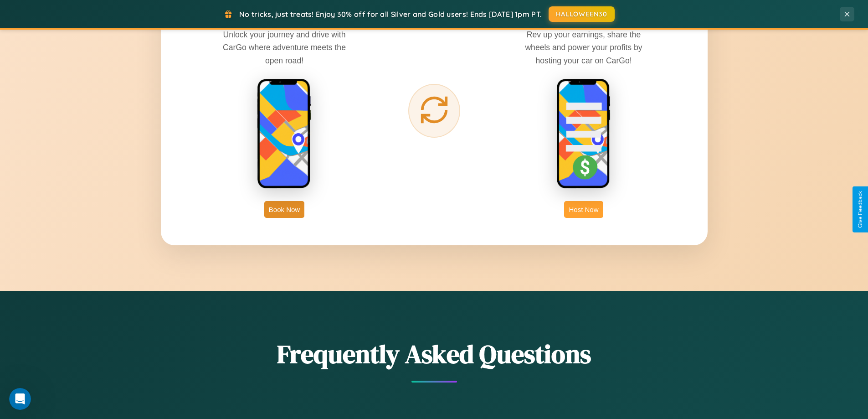  What do you see at coordinates (284, 134) in the screenshot?
I see `img: rent phone` at bounding box center [284, 134].